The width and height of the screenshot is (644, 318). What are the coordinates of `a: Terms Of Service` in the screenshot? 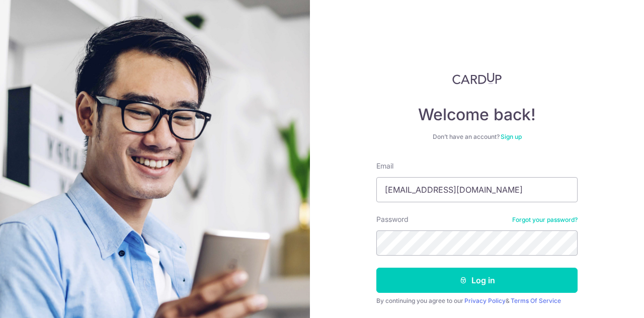 It's located at (536, 300).